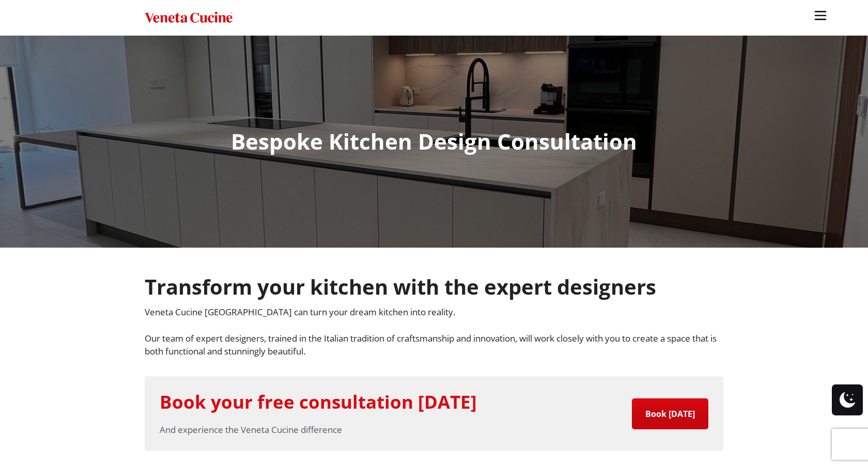 The image size is (868, 467). Describe the element at coordinates (820, 15) in the screenshot. I see `img: burger-menu-svgrepo-com-30x30.jpg` at that location.